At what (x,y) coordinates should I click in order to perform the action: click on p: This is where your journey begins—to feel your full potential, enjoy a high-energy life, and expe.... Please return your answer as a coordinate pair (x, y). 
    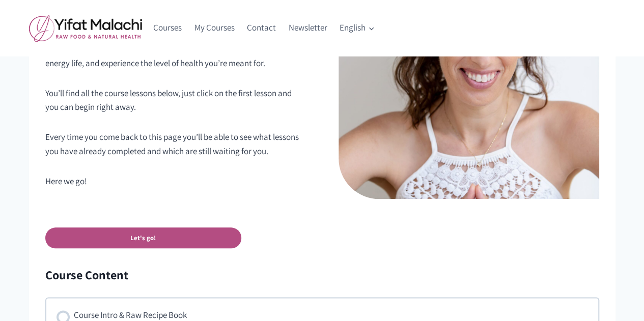
    Looking at the image, I should click on (176, 57).